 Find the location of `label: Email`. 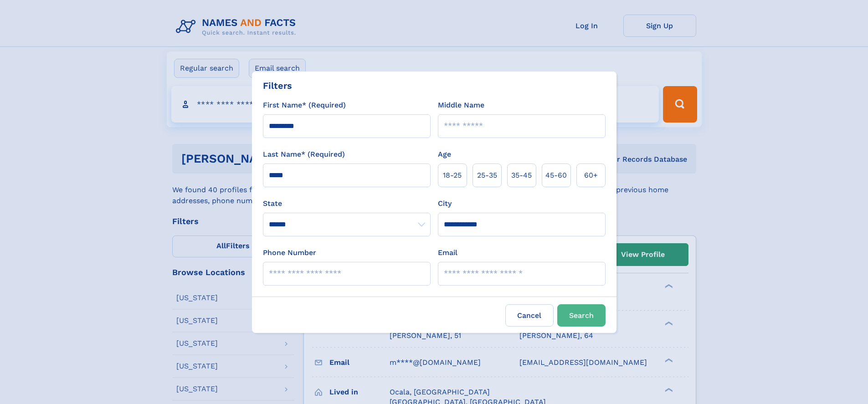

label: Email is located at coordinates (447, 252).